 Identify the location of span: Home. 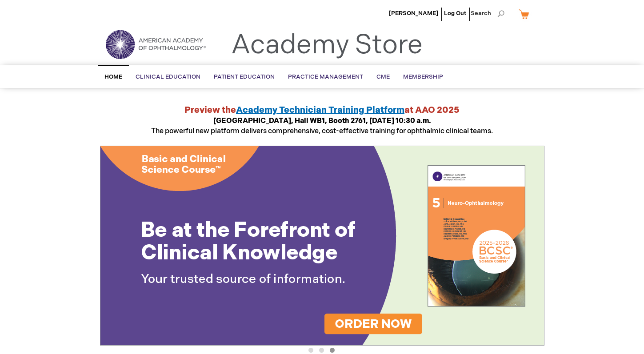
(113, 77).